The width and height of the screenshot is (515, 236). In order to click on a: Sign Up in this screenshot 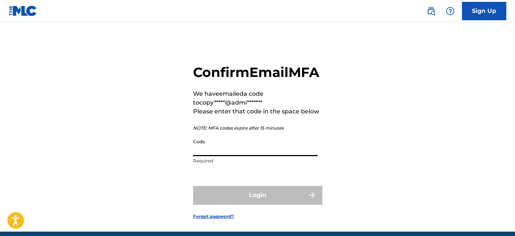, I will do `click(484, 11)`.